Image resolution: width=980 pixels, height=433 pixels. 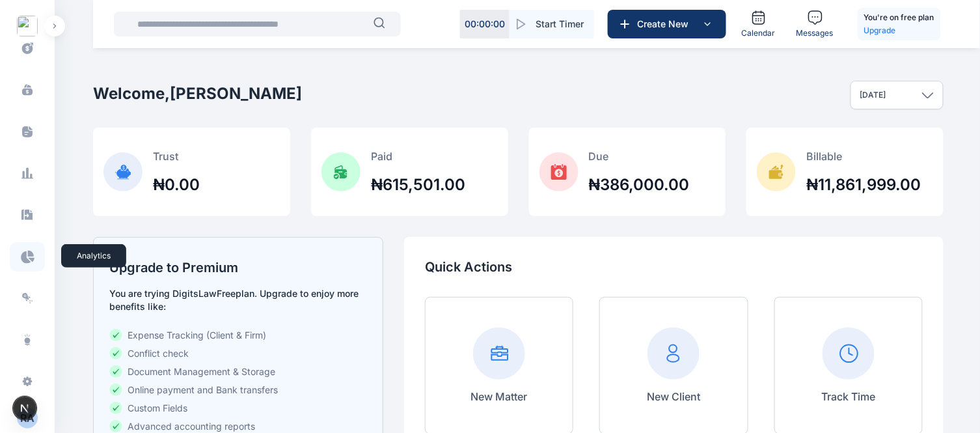 What do you see at coordinates (673, 267) in the screenshot?
I see `p: Quick Actions` at bounding box center [673, 267].